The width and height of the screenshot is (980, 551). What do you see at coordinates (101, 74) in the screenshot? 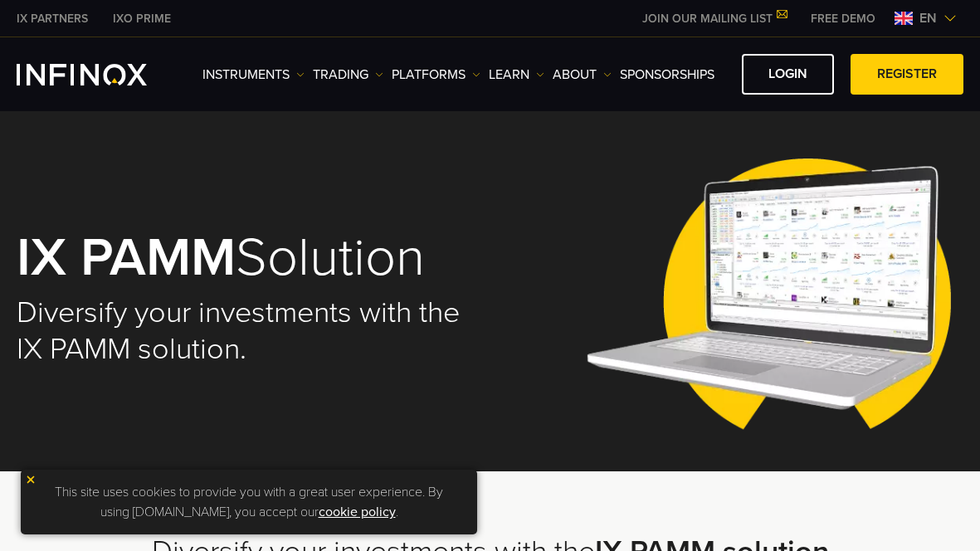
I see `a: INFINOX Logo` at bounding box center [101, 74].